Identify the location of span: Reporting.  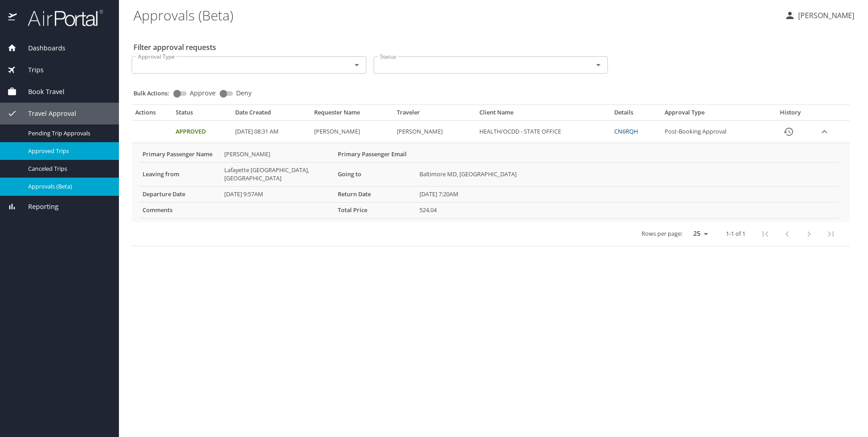
(38, 207).